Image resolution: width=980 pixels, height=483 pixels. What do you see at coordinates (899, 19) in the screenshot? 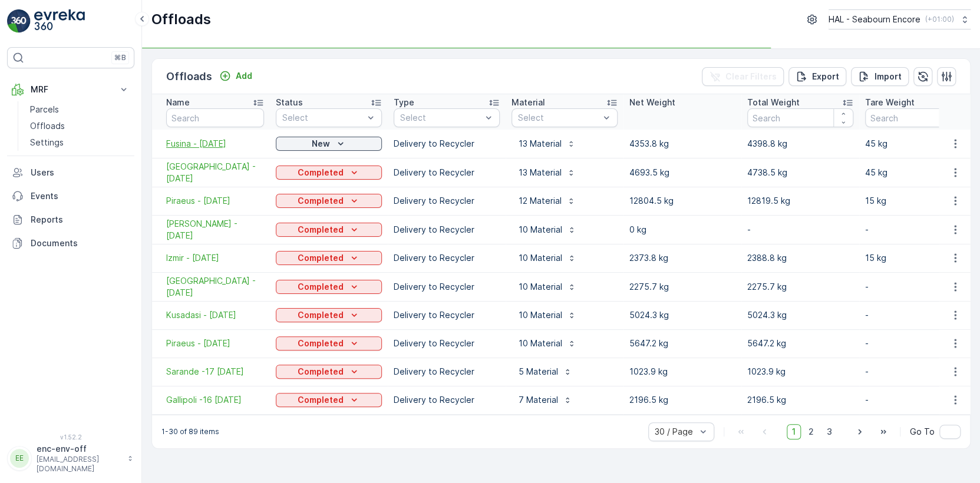
I see `button: HAL - Seabourn Encore(+01:00)` at bounding box center [899, 19].